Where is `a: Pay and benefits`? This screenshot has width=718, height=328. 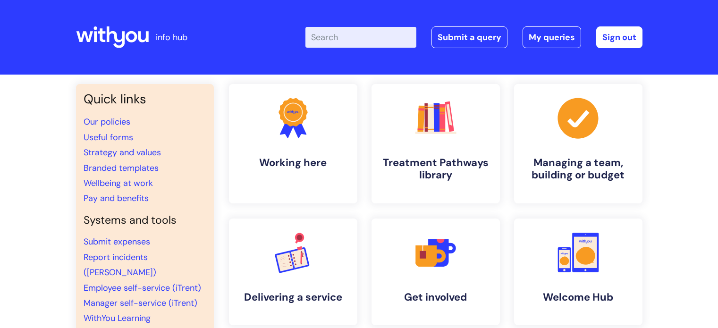 a: Pay and benefits is located at coordinates (116, 198).